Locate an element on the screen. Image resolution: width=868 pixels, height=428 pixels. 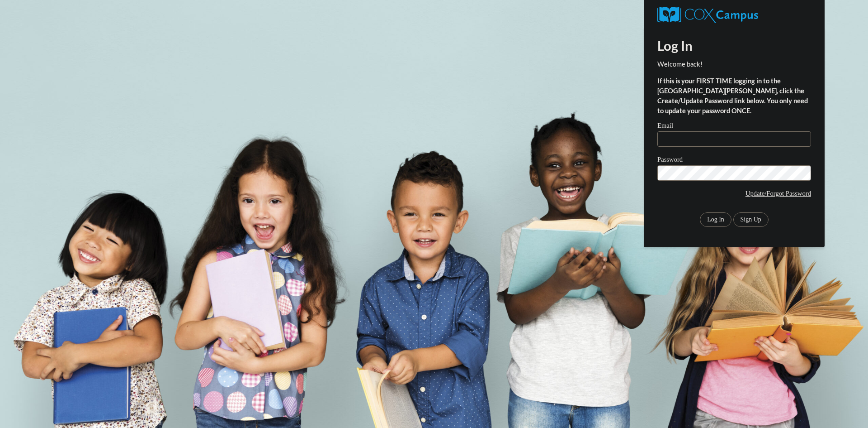
a: COX Campus is located at coordinates (708, 14).